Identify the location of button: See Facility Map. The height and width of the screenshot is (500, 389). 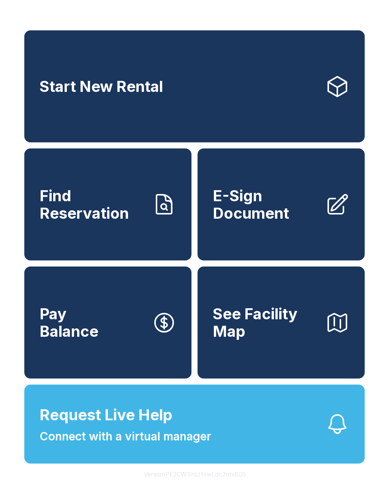
(281, 322).